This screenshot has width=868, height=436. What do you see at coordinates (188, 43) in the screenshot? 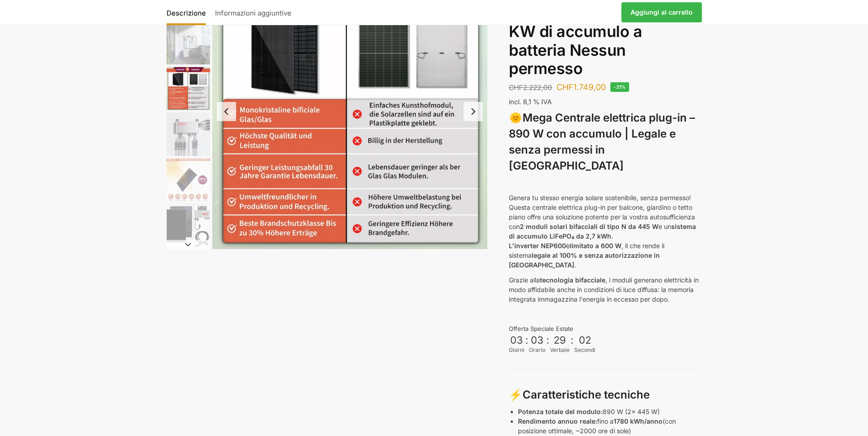
I see `img: Balkonkraftwerk mit 2,7kw Speicher` at bounding box center [188, 43].